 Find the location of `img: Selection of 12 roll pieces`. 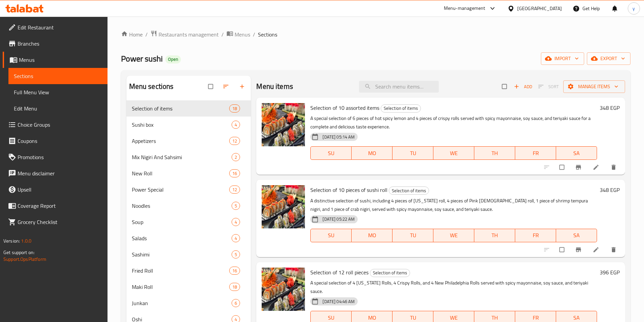

img: Selection of 12 roll pieces is located at coordinates (283, 289).